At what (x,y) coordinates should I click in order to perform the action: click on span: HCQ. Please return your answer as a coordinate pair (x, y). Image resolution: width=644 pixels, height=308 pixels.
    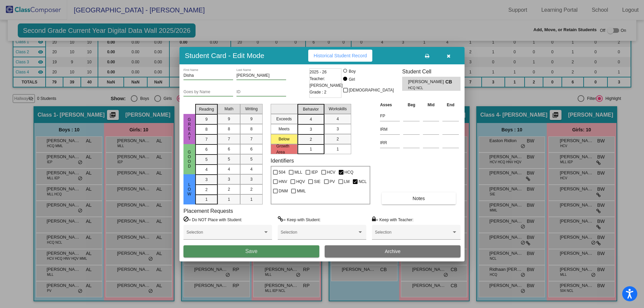
    Looking at the image, I should click on (349, 172).